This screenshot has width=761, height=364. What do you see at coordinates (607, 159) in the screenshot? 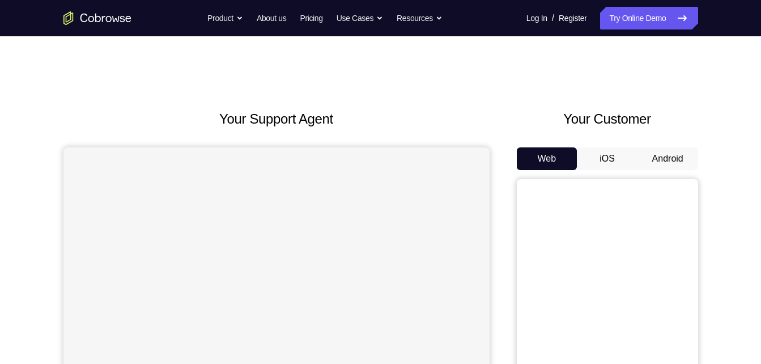
I see `button: iOS` at bounding box center [607, 159].